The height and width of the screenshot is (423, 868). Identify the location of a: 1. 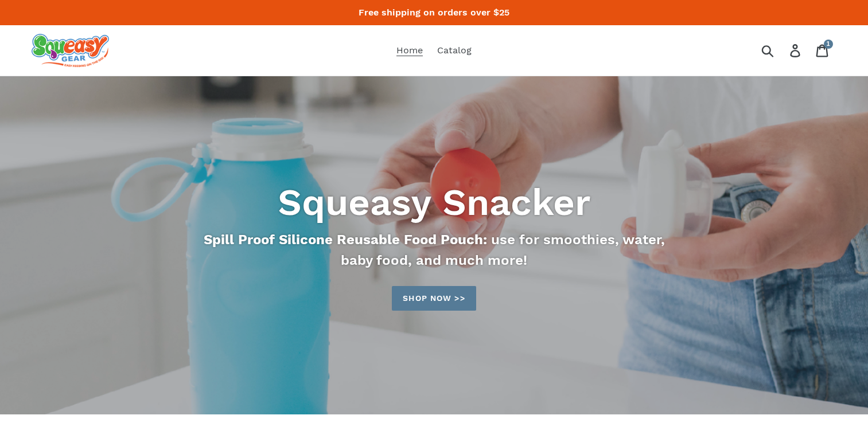
(822, 51).